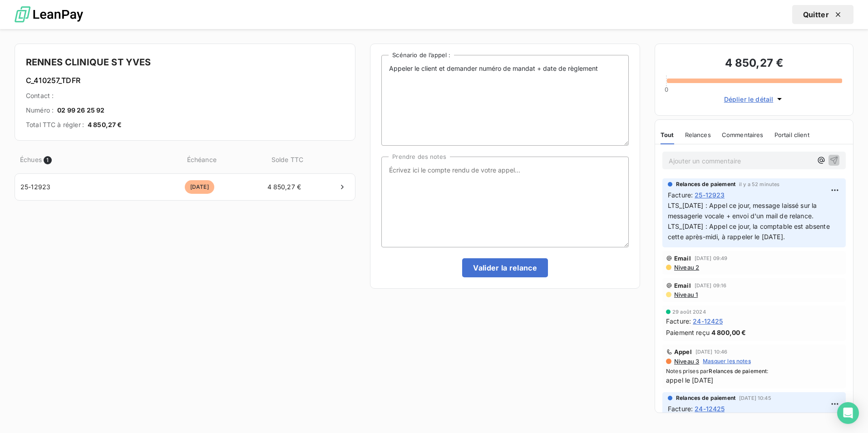 Image resolution: width=868 pixels, height=433 pixels. Describe the element at coordinates (505, 268) in the screenshot. I see `button: Valider la relance` at that location.